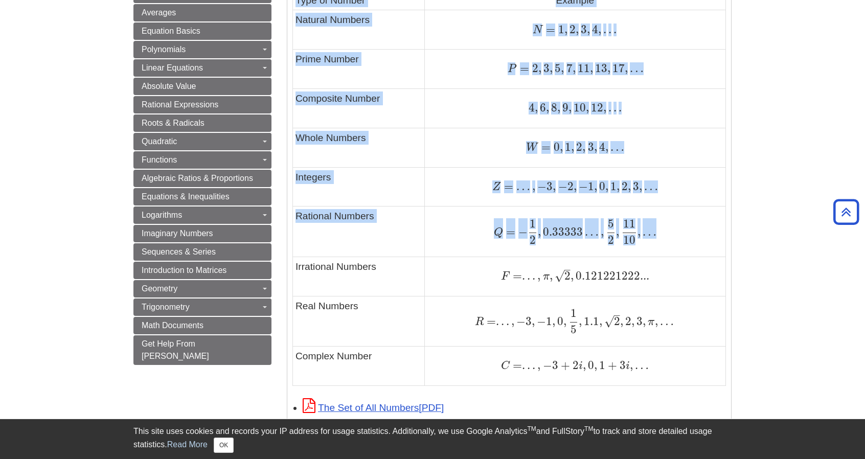  I want to click on a: Roots & Radicals, so click(202, 123).